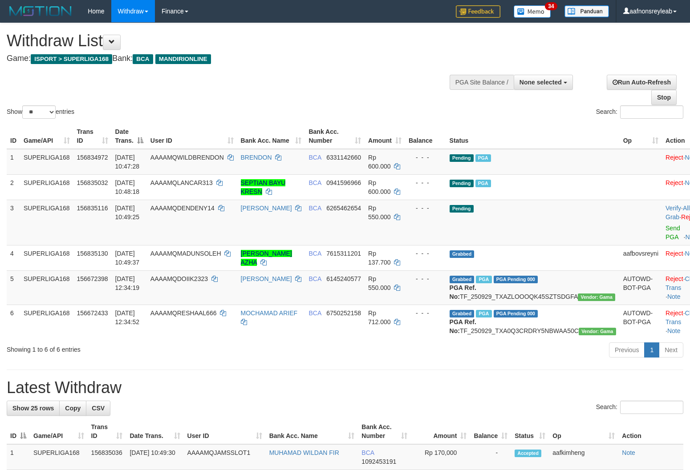  I want to click on a: Next, so click(670, 350).